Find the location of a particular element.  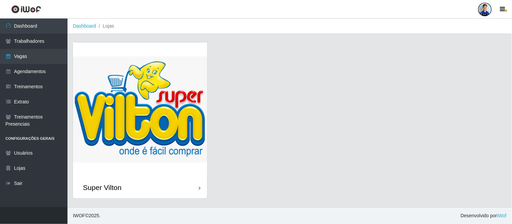

span: © 2025 . is located at coordinates (87, 216).